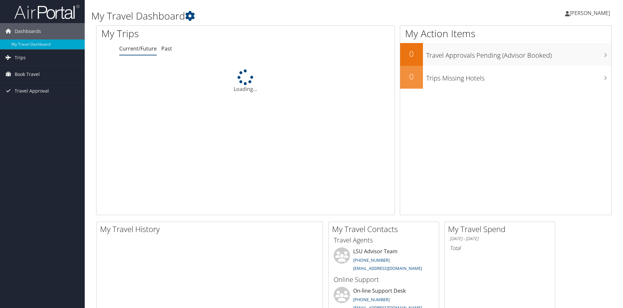 This screenshot has height=308, width=623. Describe the element at coordinates (245, 81) in the screenshot. I see `div: Loading...` at that location.